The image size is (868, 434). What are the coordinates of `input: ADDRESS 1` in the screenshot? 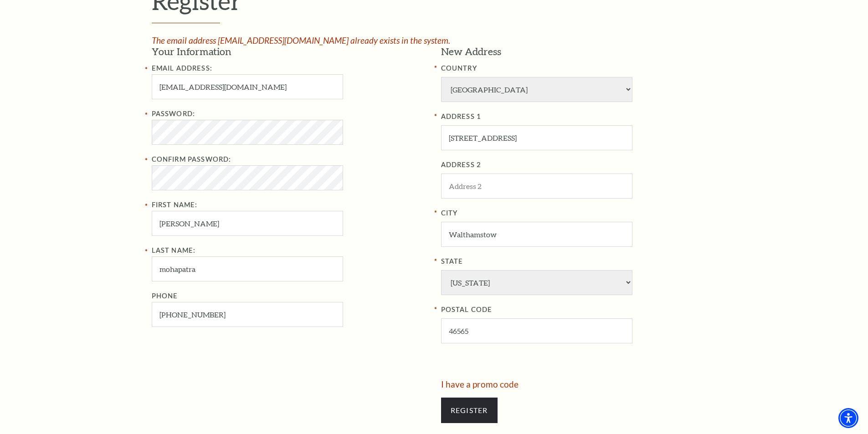 It's located at (536, 138).